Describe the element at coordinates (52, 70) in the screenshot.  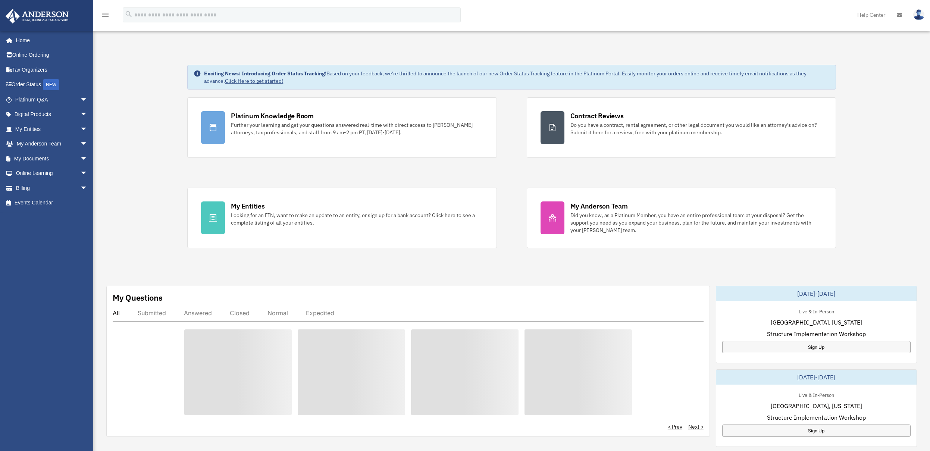
I see `a: Tax Organizers` at that location.